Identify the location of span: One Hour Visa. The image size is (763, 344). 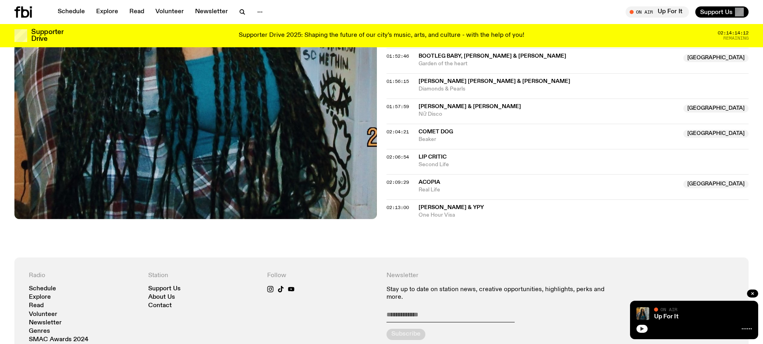
(584, 215).